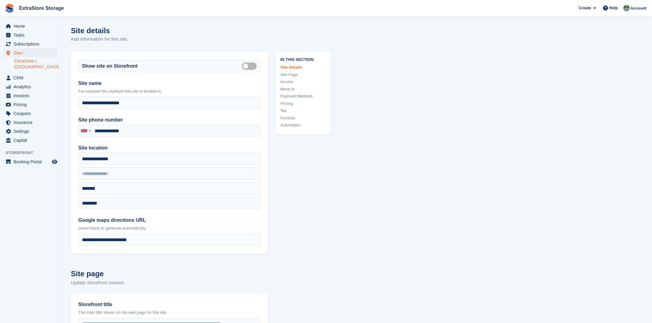  What do you see at coordinates (169, 229) in the screenshot?
I see `p: Leave blank to generate automatically.` at bounding box center [169, 229].